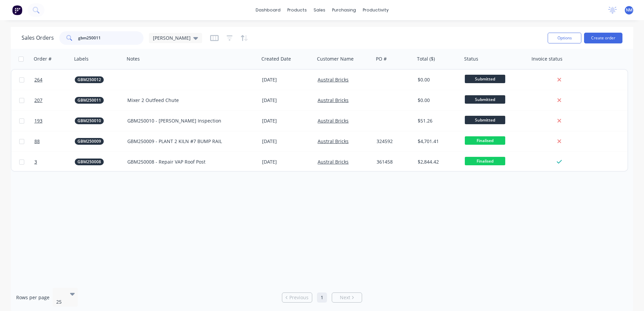 The height and width of the screenshot is (311, 644). Describe the element at coordinates (603, 38) in the screenshot. I see `button: Create order` at that location.